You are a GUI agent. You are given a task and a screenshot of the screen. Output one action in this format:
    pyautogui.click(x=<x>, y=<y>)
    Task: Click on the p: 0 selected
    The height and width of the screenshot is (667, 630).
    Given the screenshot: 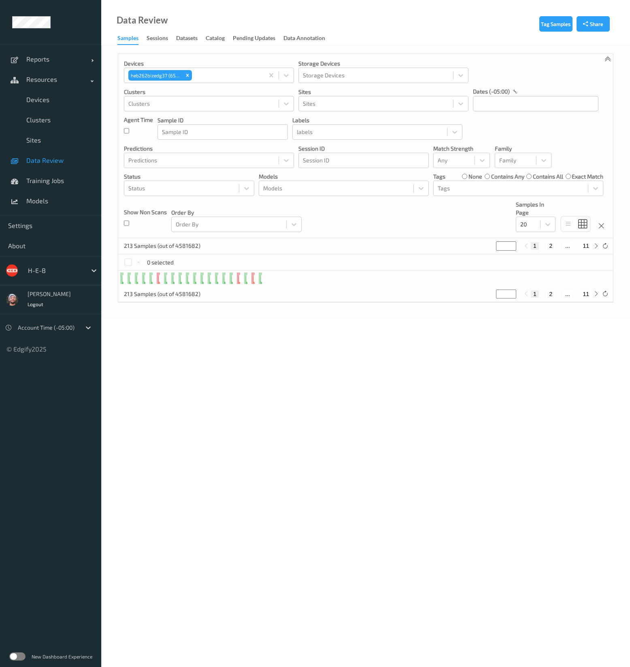 What is the action you would take?
    pyautogui.click(x=160, y=262)
    